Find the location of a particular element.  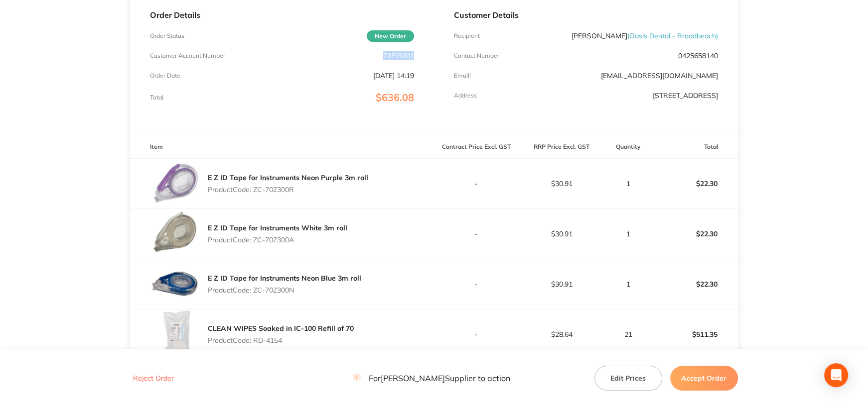

p: Customer Account Number is located at coordinates (187, 56).